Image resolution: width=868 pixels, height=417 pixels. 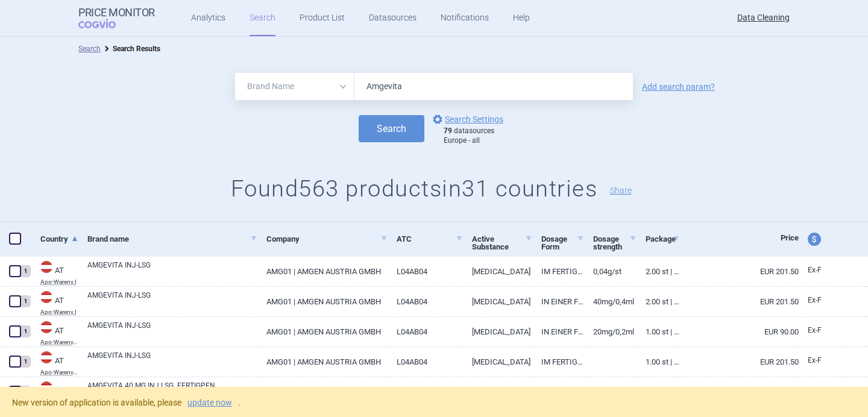 I want to click on strong: 79, so click(x=448, y=131).